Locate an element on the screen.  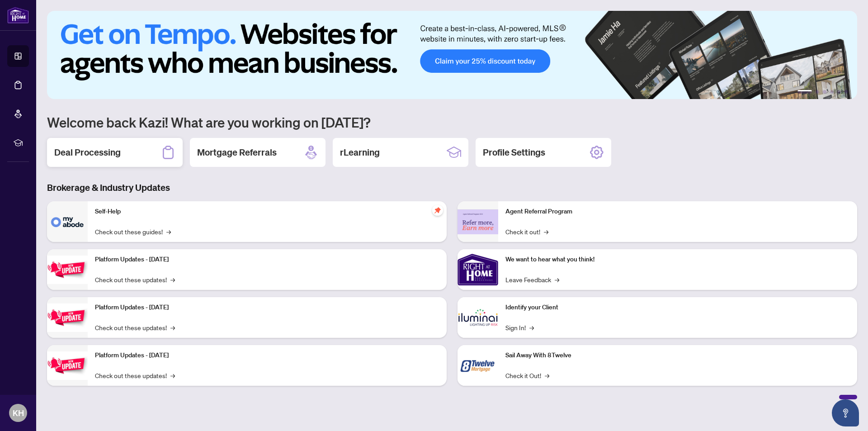
a: Check it out!→ is located at coordinates (527, 231).